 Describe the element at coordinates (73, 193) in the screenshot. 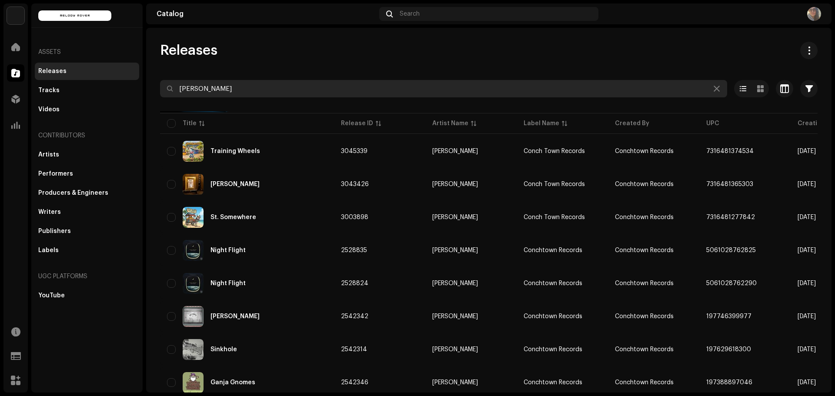

I see `div: Producers & Engineers` at that location.